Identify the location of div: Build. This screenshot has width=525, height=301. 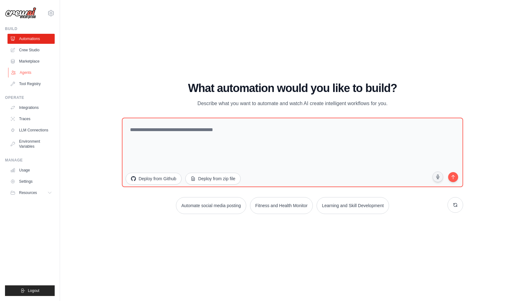
(30, 29).